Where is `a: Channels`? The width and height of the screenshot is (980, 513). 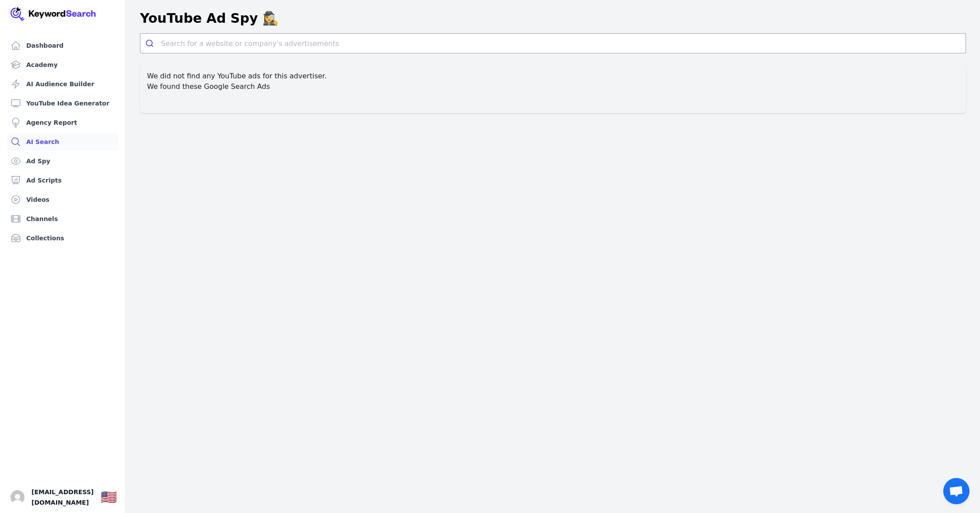
a: Channels is located at coordinates (62, 219).